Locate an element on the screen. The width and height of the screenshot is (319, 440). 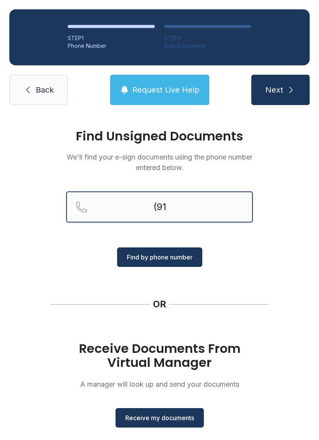
span: Find by phone number is located at coordinates (160, 257).